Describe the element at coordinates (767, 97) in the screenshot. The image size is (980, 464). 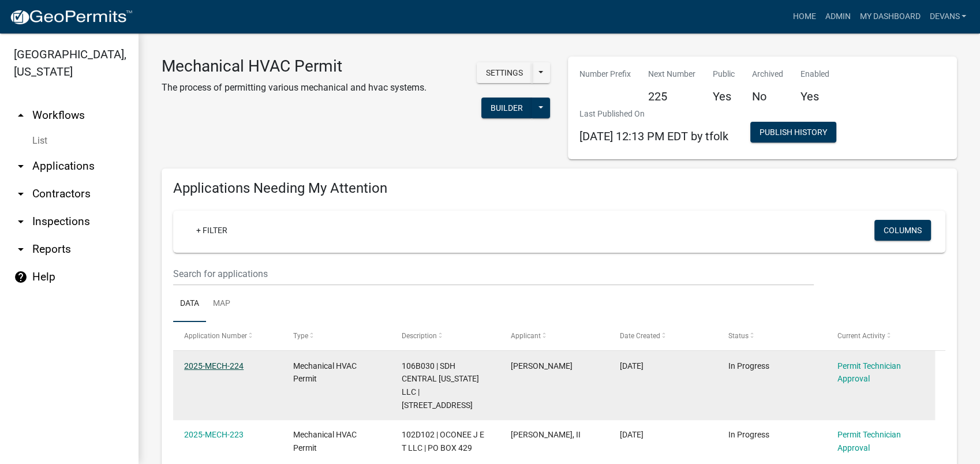
I see `h5: No` at that location.